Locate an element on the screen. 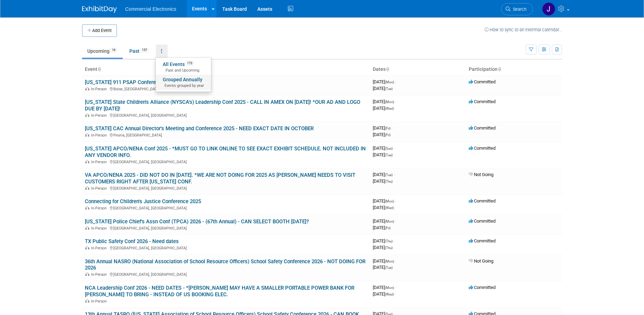  a: 36th Annual NASRO (National Association of School Resource Officers) School Safety Conference 202... is located at coordinates (225, 265).